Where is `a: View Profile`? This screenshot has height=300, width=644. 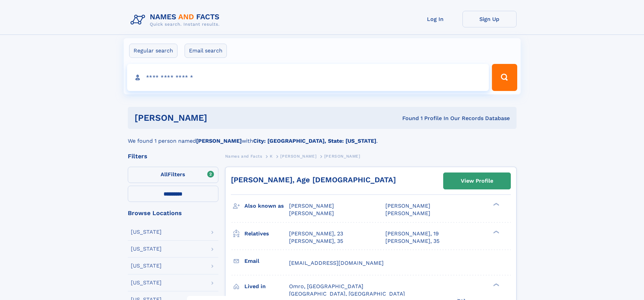
a: View Profile is located at coordinates (477, 181).